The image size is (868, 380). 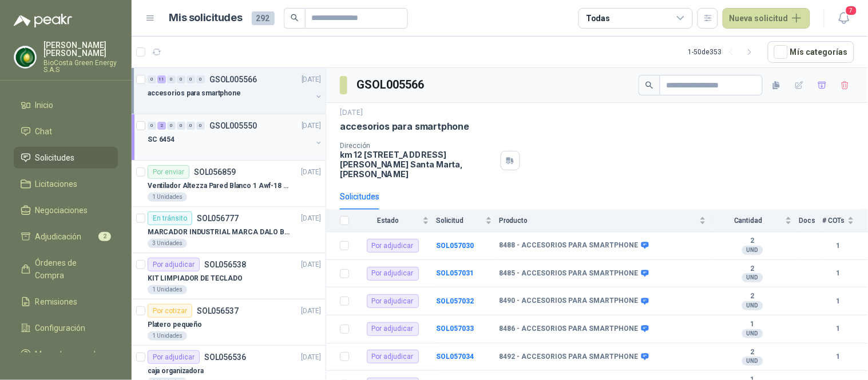 I want to click on p: MARCADOR INDUSTRIAL MARCA DALO BLANCO, so click(x=219, y=232).